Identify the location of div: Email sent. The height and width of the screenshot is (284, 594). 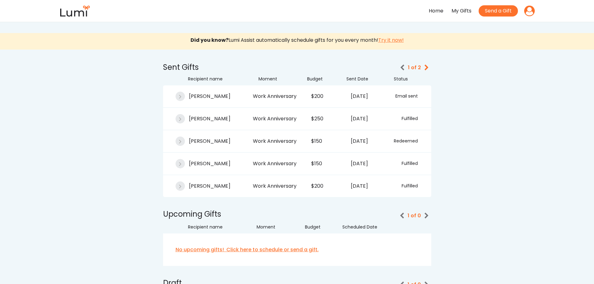
(403, 96).